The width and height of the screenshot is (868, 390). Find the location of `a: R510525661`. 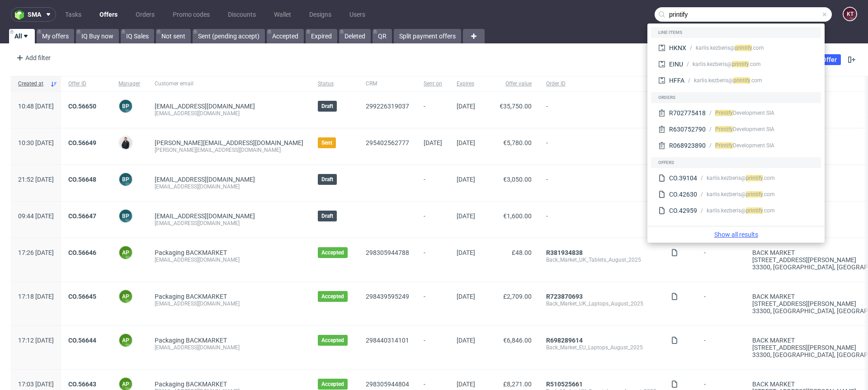

a: R510525661 is located at coordinates (564, 384).